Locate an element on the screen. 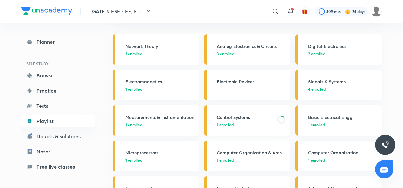 The image size is (403, 188). a: Digital Electronics2 enrolled is located at coordinates (339, 50).